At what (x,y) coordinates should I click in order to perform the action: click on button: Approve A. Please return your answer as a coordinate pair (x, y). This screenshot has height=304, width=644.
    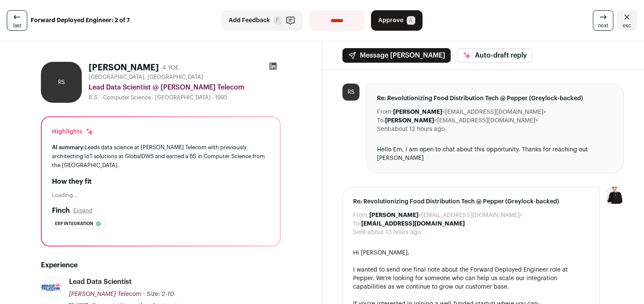
    Looking at the image, I should click on (397, 20).